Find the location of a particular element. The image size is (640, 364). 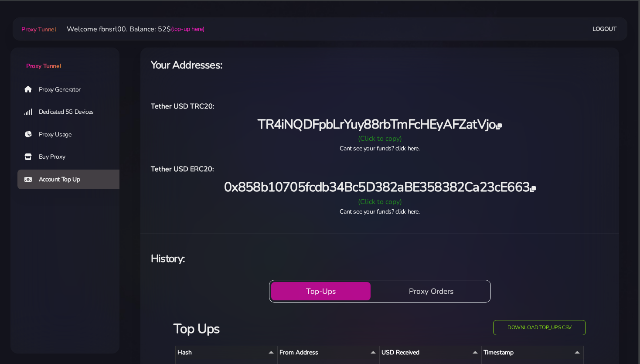

h6: Tether USD ERC20: is located at coordinates (379, 169).